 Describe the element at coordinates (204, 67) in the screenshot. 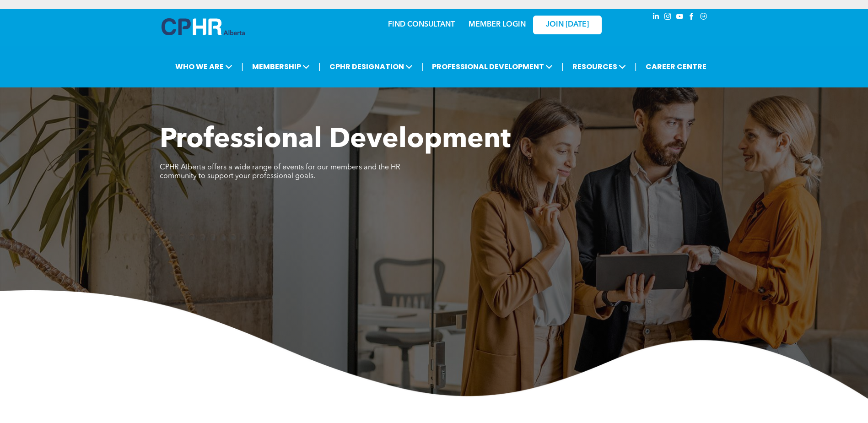

I see `span: WHO WE ARE` at that location.